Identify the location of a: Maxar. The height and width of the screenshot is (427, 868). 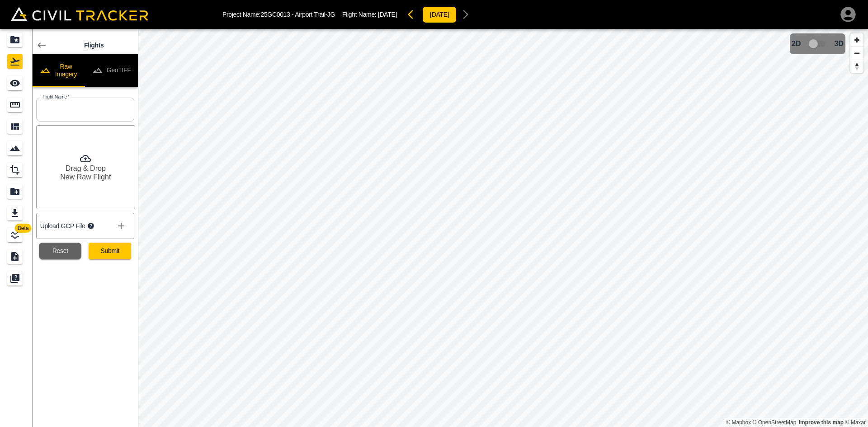
(855, 423).